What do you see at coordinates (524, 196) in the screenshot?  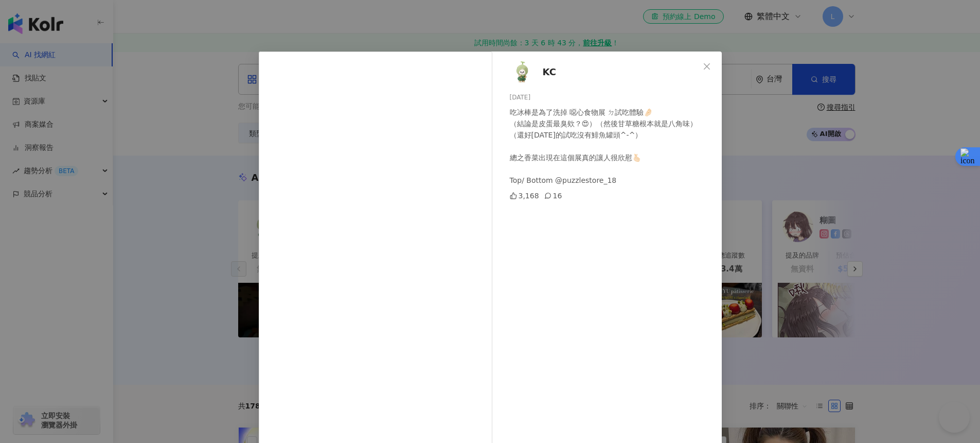 I see `div: 3,168` at bounding box center [524, 196].